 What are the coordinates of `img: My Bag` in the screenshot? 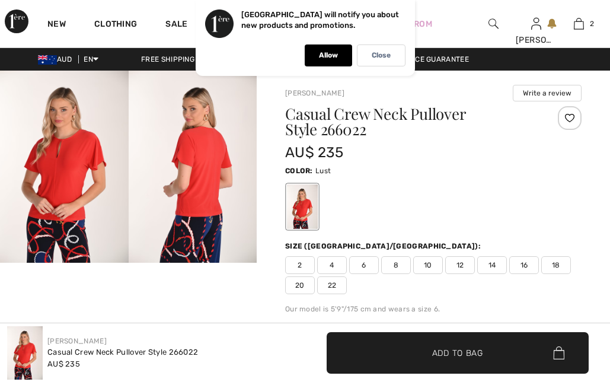 It's located at (578, 24).